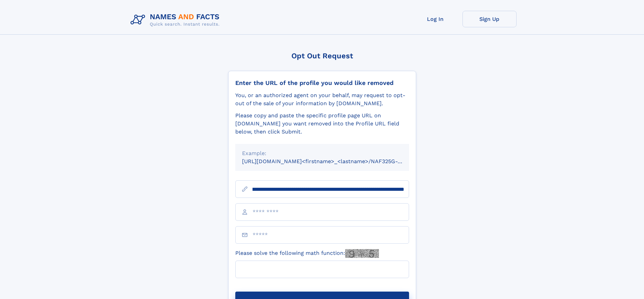 The image size is (644, 299). Describe the element at coordinates (322, 83) in the screenshot. I see `div: Enter the URL of the profile you would like removed` at that location.